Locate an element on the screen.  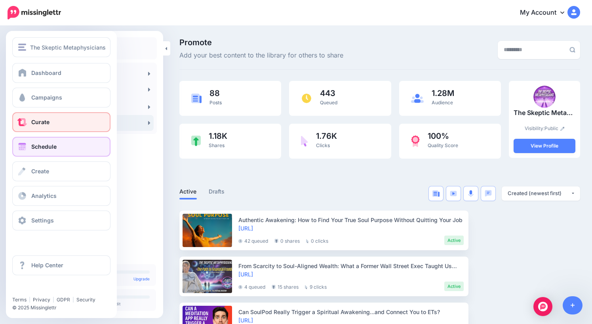
img: video-blue.png is located at coordinates (453, 193).